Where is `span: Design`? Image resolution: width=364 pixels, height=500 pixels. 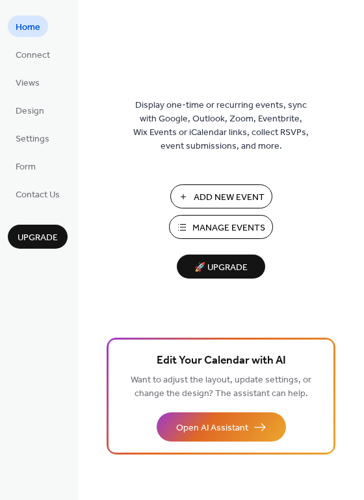 span: Design is located at coordinates (30, 111).